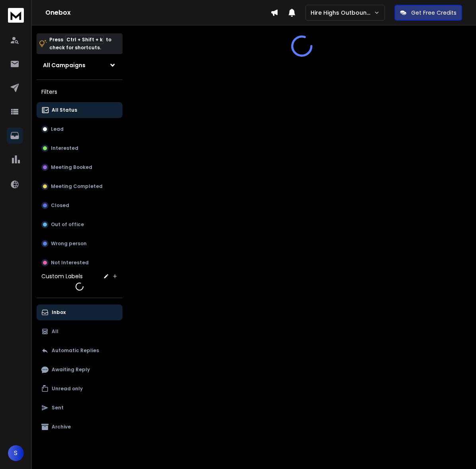  What do you see at coordinates (16, 453) in the screenshot?
I see `button: S` at bounding box center [16, 453].